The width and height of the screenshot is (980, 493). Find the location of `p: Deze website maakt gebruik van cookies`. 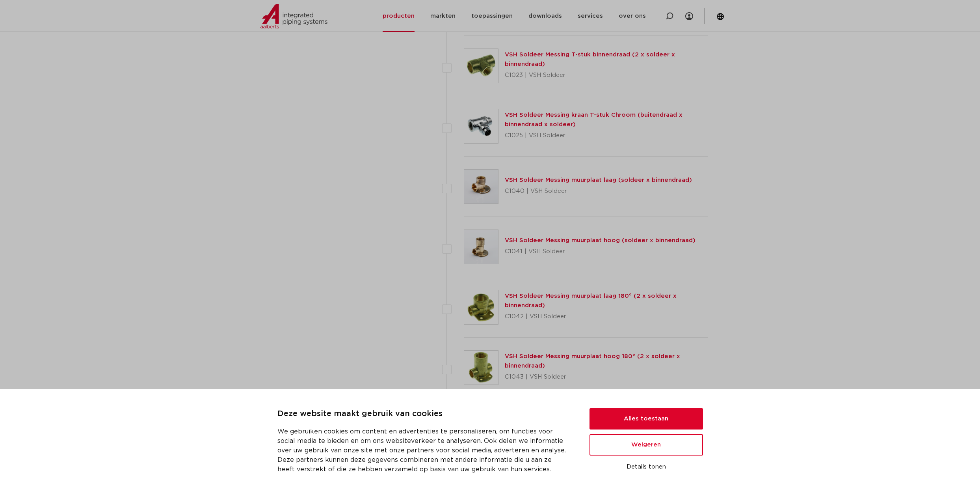

p: Deze website maakt gebruik van cookies is located at coordinates (424, 413).